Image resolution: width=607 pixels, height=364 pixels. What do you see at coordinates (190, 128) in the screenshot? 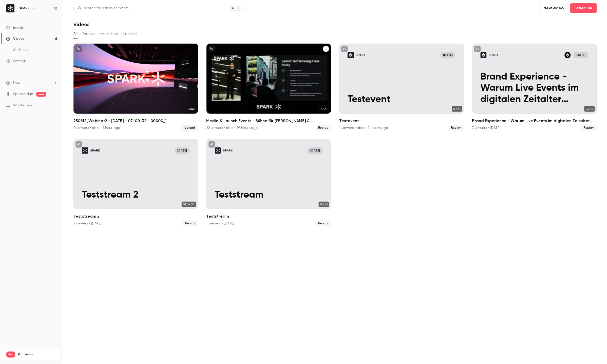
I see `span: Upload` at bounding box center [190, 128].